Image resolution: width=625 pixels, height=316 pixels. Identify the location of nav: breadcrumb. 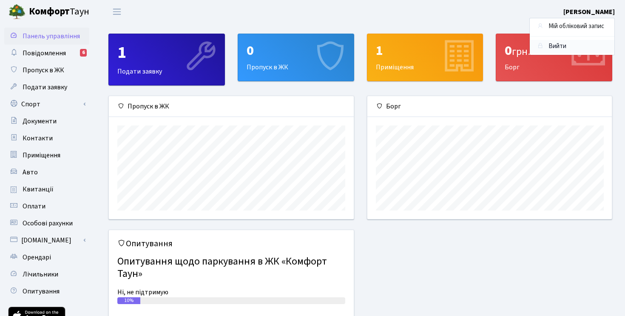
(574, 28).